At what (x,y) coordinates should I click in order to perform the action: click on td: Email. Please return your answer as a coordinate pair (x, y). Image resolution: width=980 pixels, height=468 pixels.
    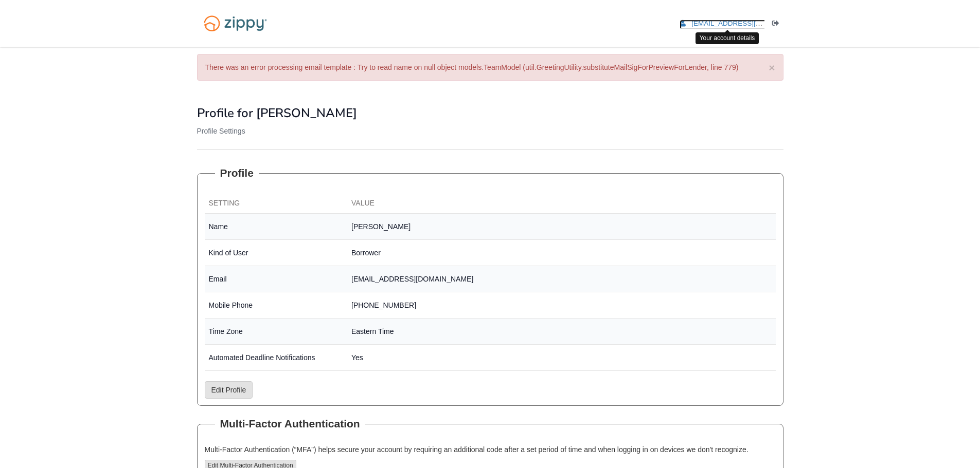
    Looking at the image, I should click on (276, 279).